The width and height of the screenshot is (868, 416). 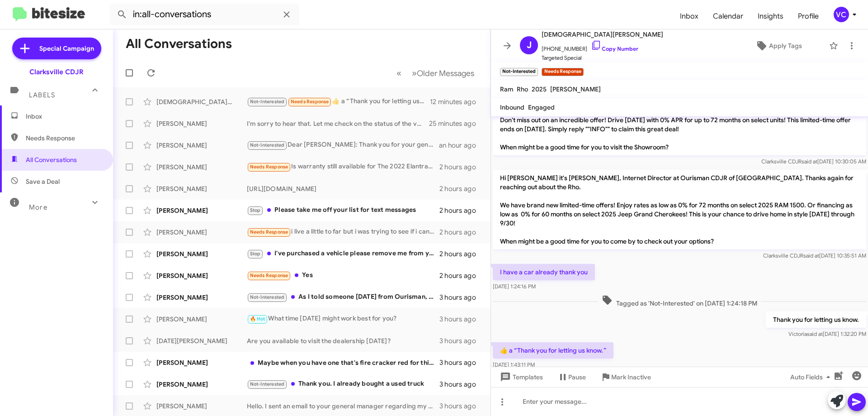 I want to click on span: Engaged, so click(x=541, y=107).